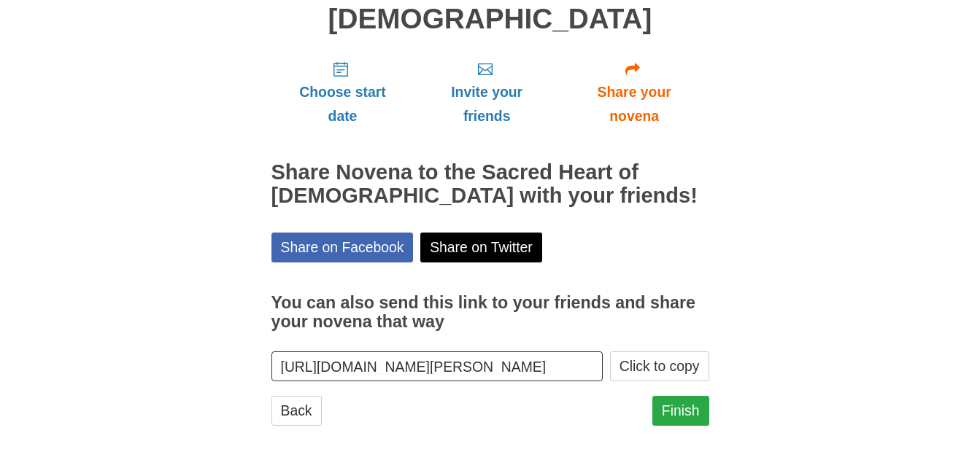 This screenshot has width=980, height=468. What do you see at coordinates (491, 312) in the screenshot?
I see `h3: You can also send this link to your friends and share your novena that way` at bounding box center [491, 312].